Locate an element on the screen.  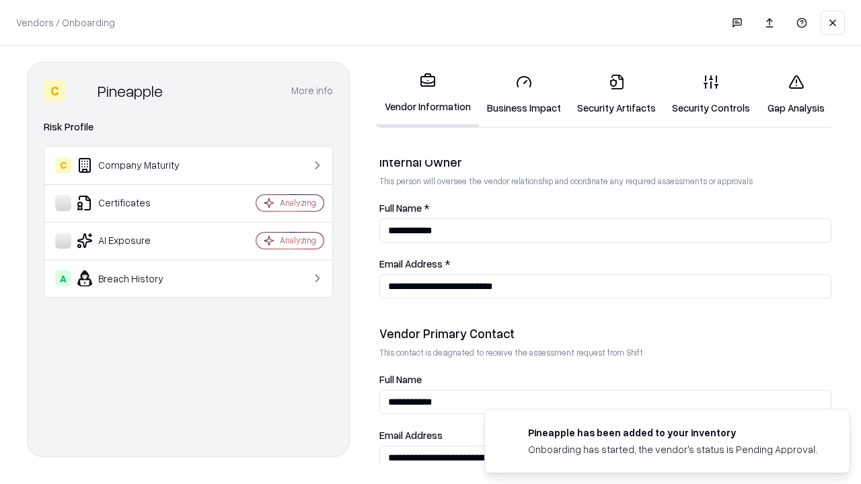
img: Pineapple is located at coordinates (81, 91).